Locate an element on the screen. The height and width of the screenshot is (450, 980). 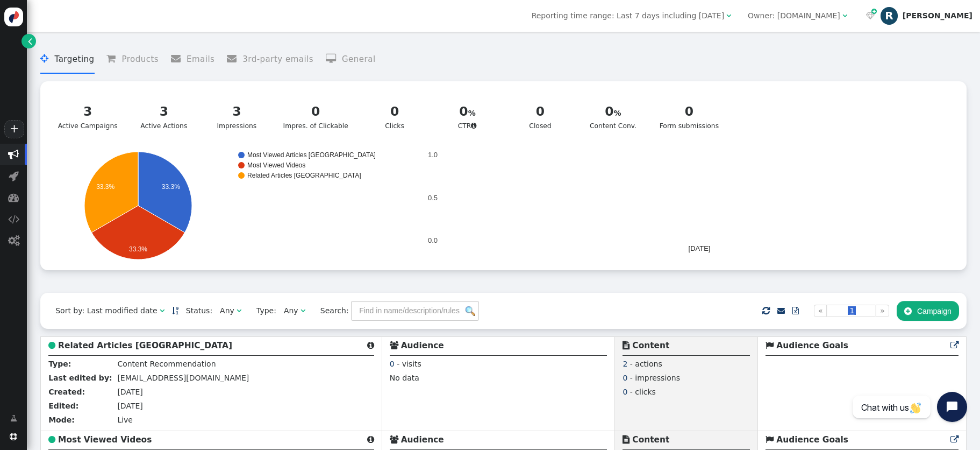
div: A chart. is located at coordinates (228, 205).